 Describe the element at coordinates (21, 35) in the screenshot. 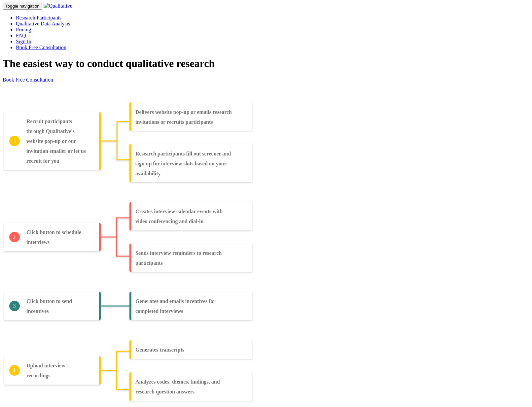

I see `a: FAQ` at that location.